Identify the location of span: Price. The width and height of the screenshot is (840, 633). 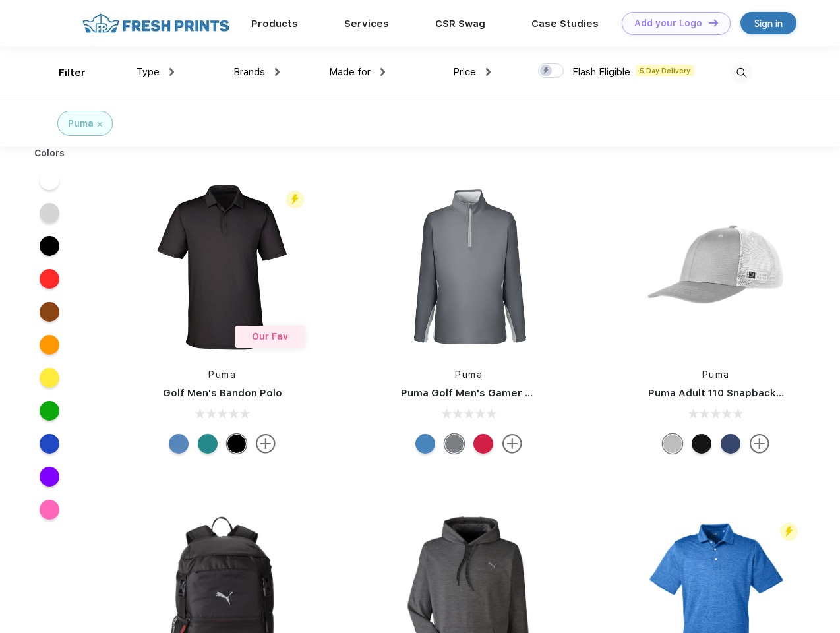
(464, 72).